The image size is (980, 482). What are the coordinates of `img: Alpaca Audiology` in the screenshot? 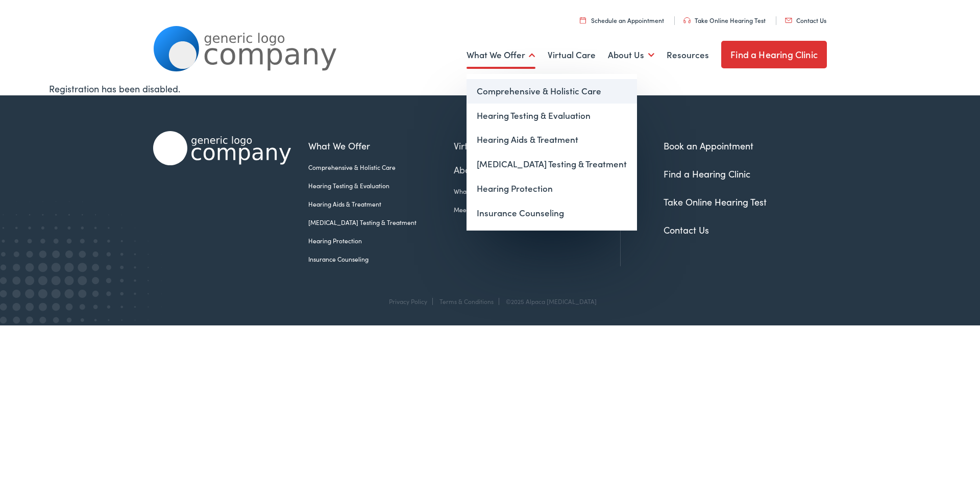 It's located at (222, 148).